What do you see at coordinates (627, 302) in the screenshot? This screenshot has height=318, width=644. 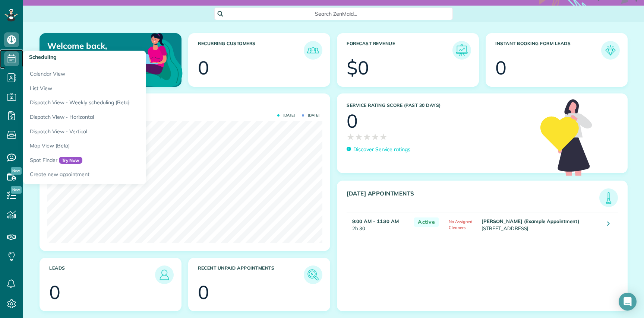 I see `div: Open Intercom Messenger` at bounding box center [627, 302].